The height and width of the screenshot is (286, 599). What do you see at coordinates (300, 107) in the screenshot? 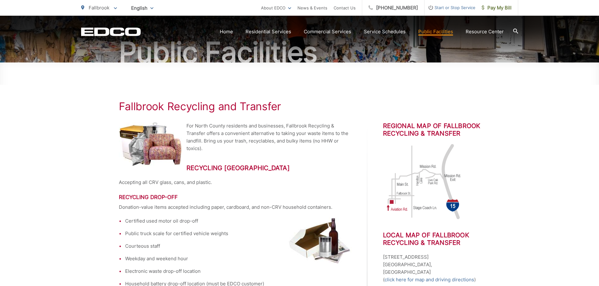
I see `h1: Fallbrook Recycling and Transfer` at bounding box center [300, 107].